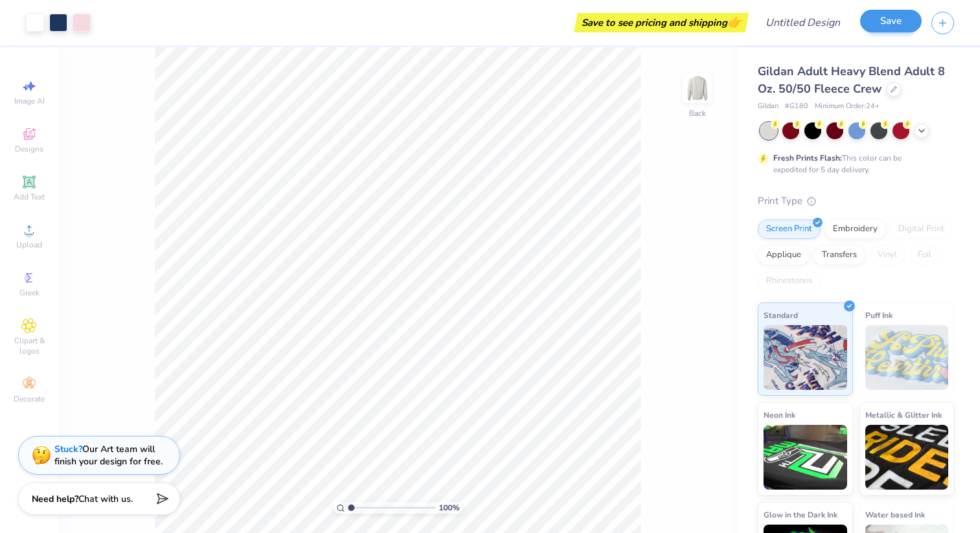 The width and height of the screenshot is (980, 533). Describe the element at coordinates (805, 357) in the screenshot. I see `img: Standard` at that location.